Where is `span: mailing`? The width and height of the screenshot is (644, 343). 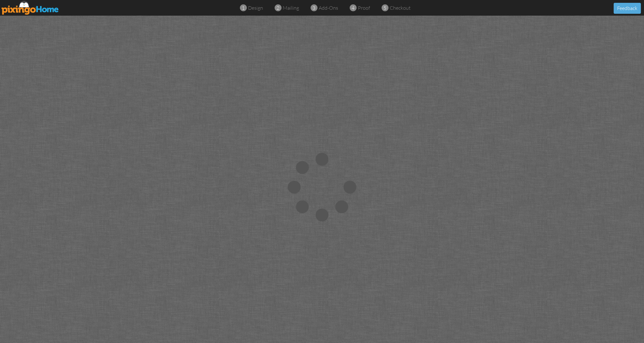 span: mailing is located at coordinates (291, 8).